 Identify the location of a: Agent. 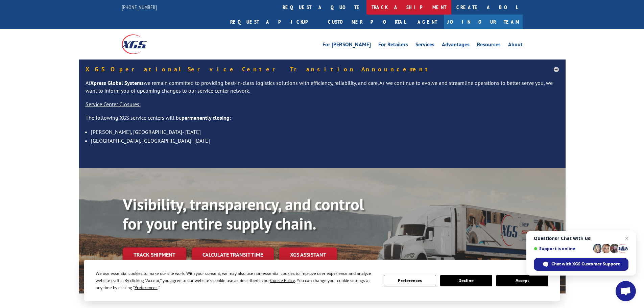
(428, 21).